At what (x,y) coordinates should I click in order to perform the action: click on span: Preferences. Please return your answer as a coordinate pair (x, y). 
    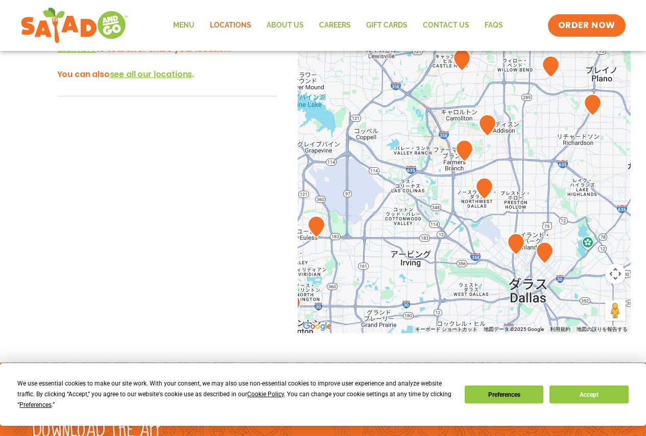
    Looking at the image, I should click on (35, 405).